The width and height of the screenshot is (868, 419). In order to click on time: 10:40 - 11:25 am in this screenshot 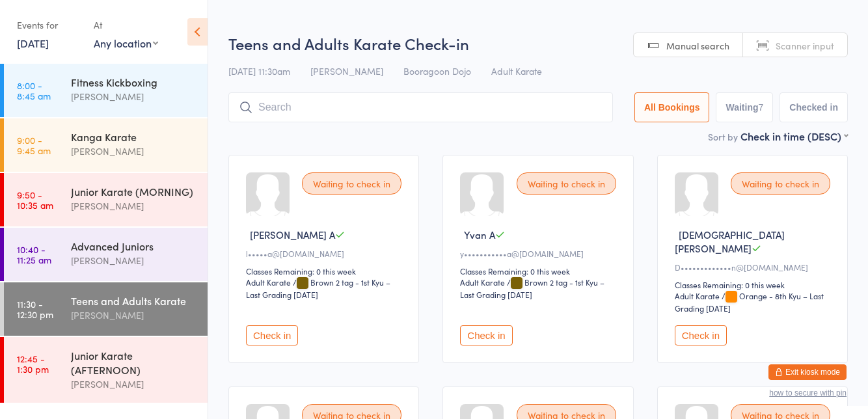, I will do `click(34, 255)`.